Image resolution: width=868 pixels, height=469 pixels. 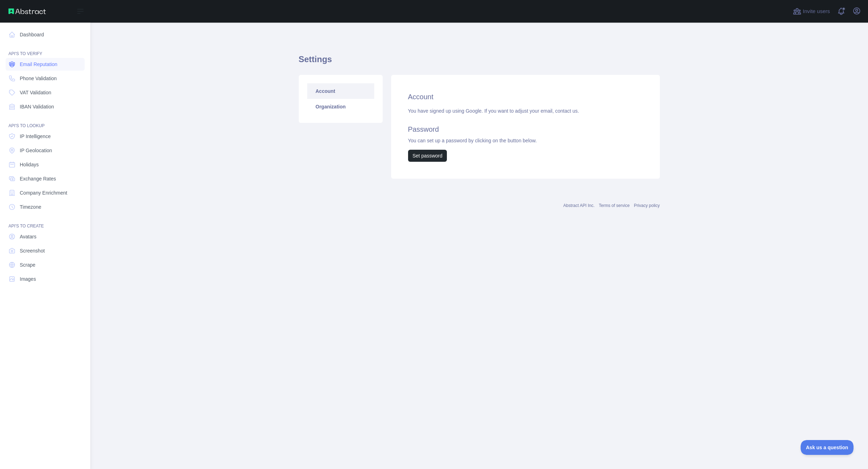 What do you see at coordinates (38, 178) in the screenshot?
I see `span: Exchange Rates` at bounding box center [38, 178].